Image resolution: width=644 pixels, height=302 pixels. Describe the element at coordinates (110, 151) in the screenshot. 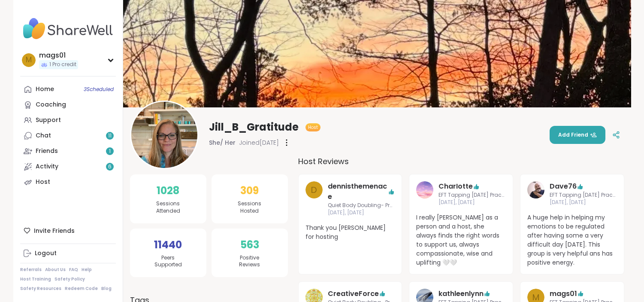

I see `span: 1` at that location.